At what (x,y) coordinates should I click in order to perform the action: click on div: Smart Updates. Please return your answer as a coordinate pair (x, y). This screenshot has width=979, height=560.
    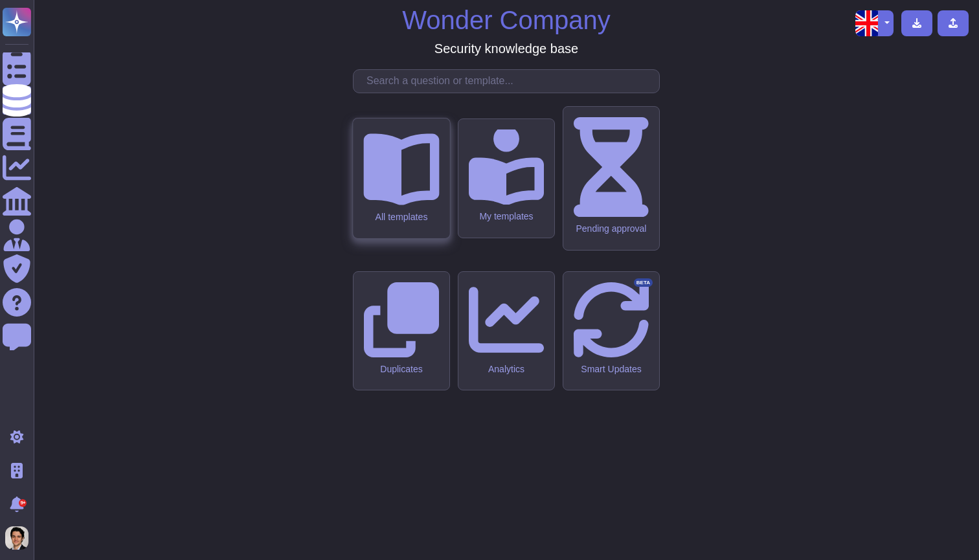
    Looking at the image, I should click on (611, 369).